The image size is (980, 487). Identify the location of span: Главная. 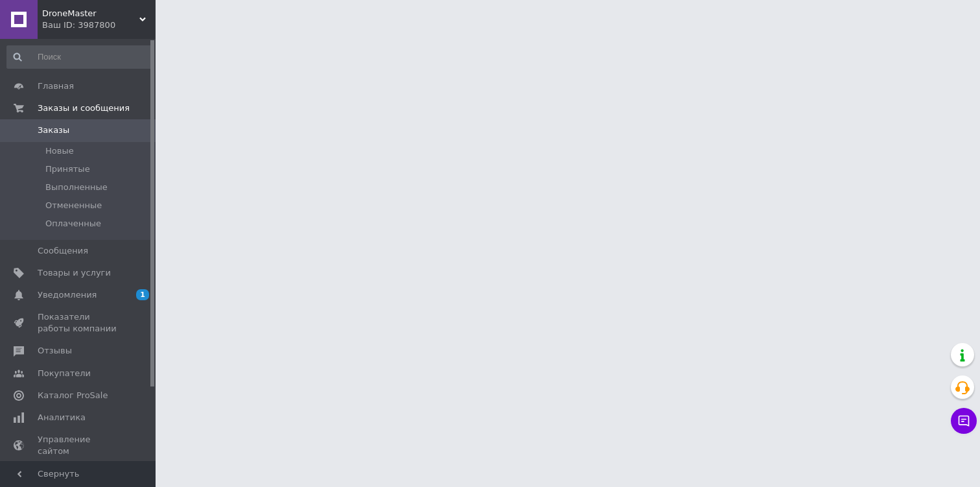
(56, 86).